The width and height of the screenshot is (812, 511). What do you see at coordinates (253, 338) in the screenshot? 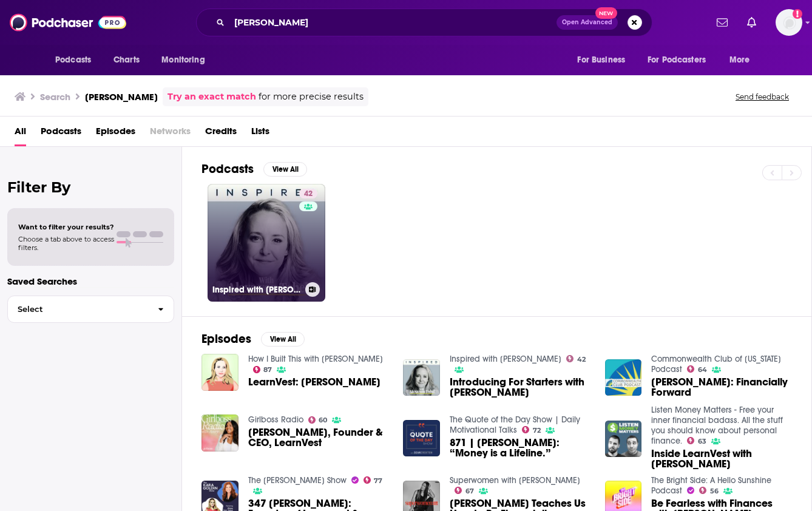
I see `a: EpisodesView All` at bounding box center [253, 338].